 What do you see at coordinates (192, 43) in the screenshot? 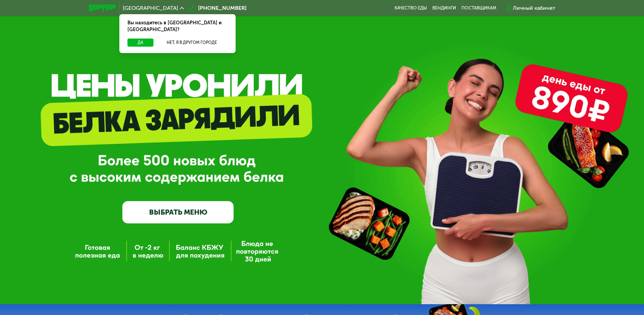
I see `button: Нет, я в другом городе` at bounding box center [192, 43].